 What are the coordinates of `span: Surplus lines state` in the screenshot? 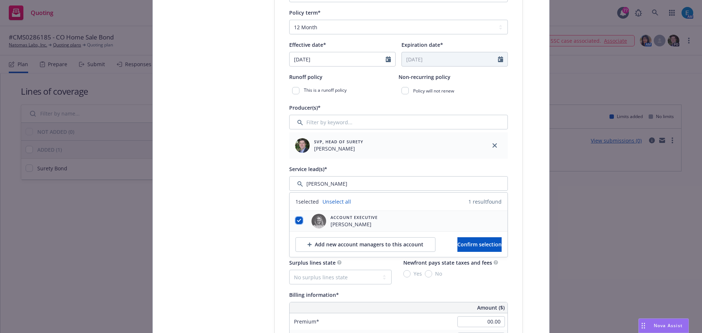 It's located at (312, 263).